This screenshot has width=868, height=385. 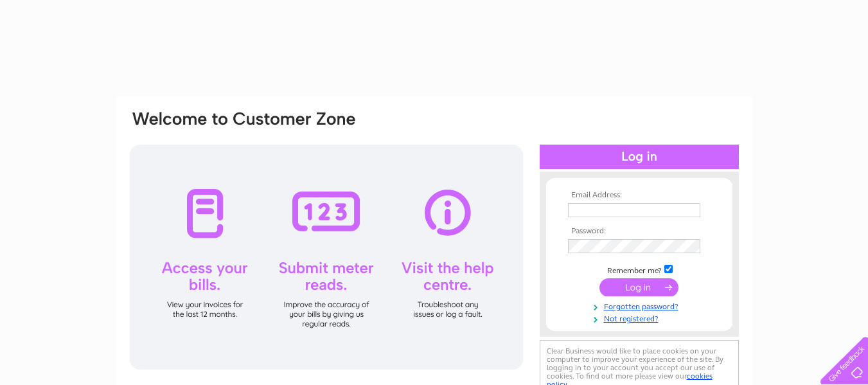 I want to click on td: Remember me?, so click(x=640, y=270).